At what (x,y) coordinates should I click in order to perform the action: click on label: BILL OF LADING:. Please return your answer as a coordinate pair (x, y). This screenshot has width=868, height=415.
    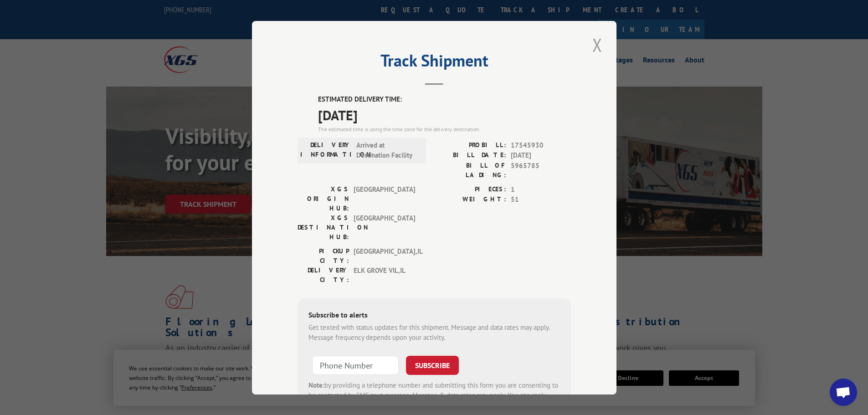
    Looking at the image, I should click on (470, 170).